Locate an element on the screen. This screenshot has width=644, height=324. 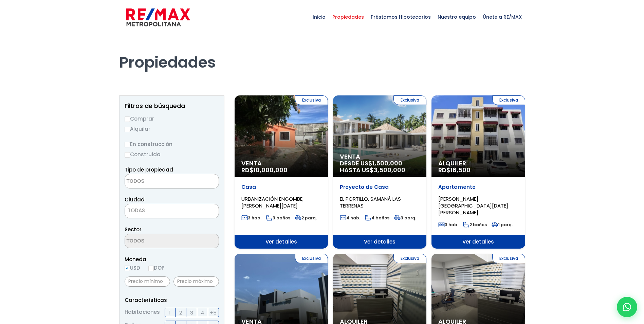
input: Precio máximo is located at coordinates (196, 282).